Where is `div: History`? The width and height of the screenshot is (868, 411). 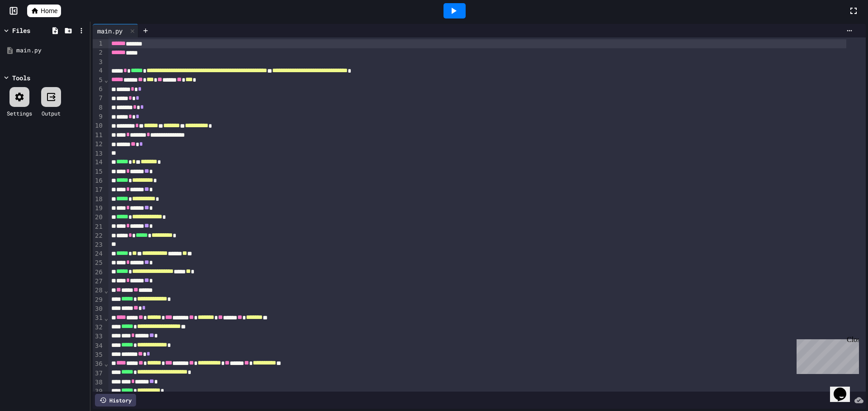 div: History is located at coordinates (115, 401).